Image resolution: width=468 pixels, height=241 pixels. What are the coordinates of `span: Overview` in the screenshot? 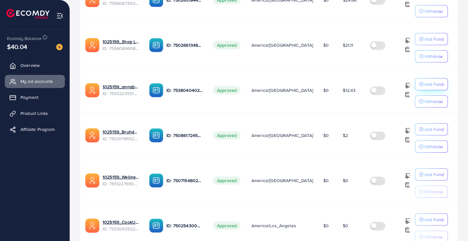 It's located at (30, 65).